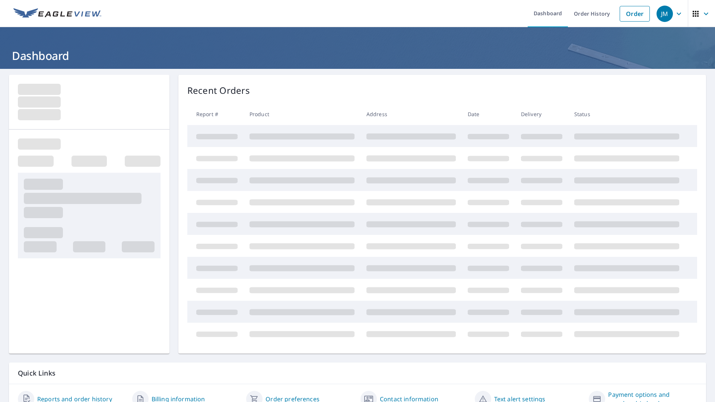 Image resolution: width=715 pixels, height=402 pixels. What do you see at coordinates (357, 55) in the screenshot?
I see `h1: Dashboard` at bounding box center [357, 55].